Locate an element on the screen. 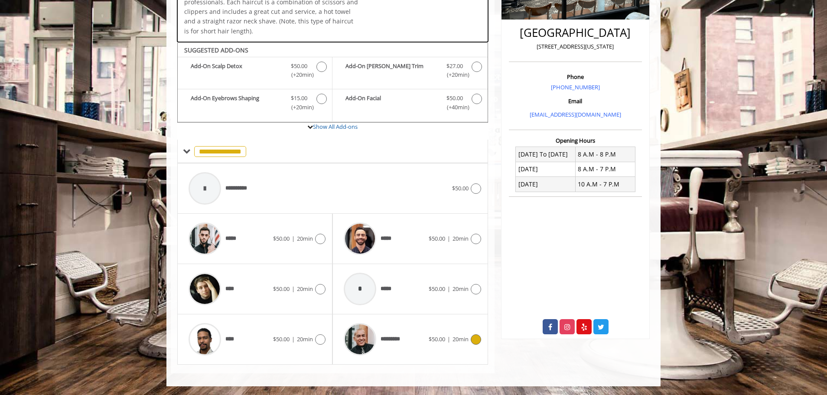 The width and height of the screenshot is (827, 395). h3: Opening Hours is located at coordinates (575, 141).